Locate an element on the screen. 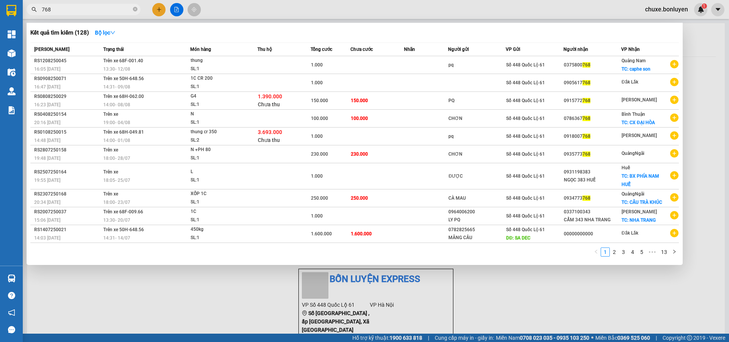 Image resolution: width=729 pixels, height=342 pixels. strong: Bộ lọc is located at coordinates (105, 33).